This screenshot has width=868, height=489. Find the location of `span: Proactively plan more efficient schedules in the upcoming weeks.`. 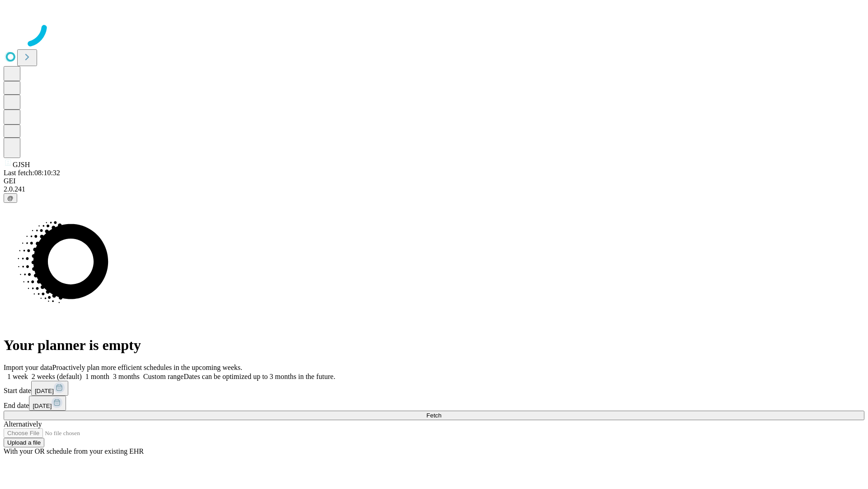

span: Proactively plan more efficient schedules in the upcoming weeks. is located at coordinates (148, 367).